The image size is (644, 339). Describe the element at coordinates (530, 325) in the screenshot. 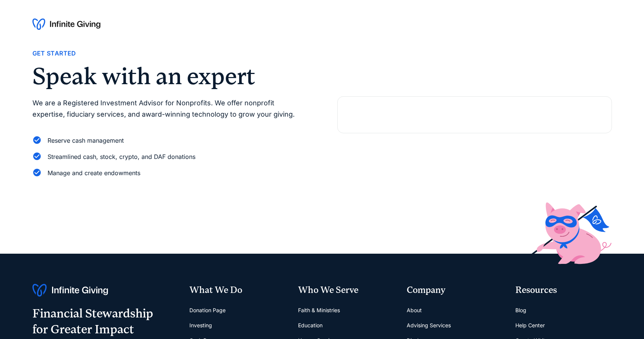

I see `a: Help Center` at that location.